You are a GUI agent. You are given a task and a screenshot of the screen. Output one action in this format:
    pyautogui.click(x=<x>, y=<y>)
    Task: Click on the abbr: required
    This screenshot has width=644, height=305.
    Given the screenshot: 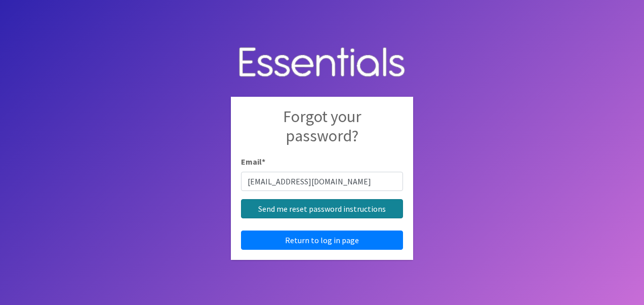 What is the action you would take?
    pyautogui.click(x=263, y=161)
    